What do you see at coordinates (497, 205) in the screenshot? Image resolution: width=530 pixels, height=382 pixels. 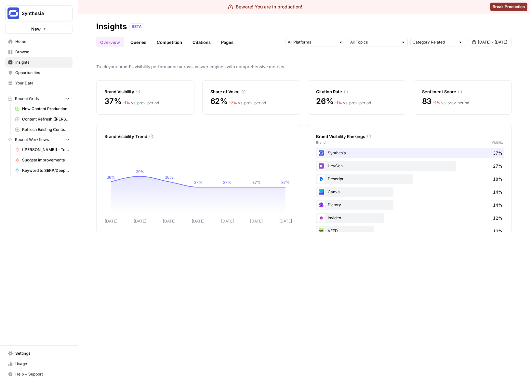 I see `span: 14%` at bounding box center [497, 205].